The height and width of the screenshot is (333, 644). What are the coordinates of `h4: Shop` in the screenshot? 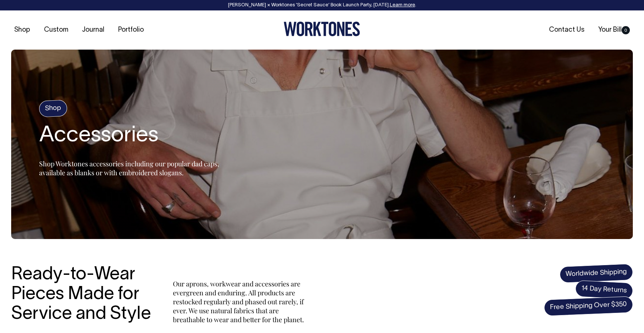 It's located at (53, 109).